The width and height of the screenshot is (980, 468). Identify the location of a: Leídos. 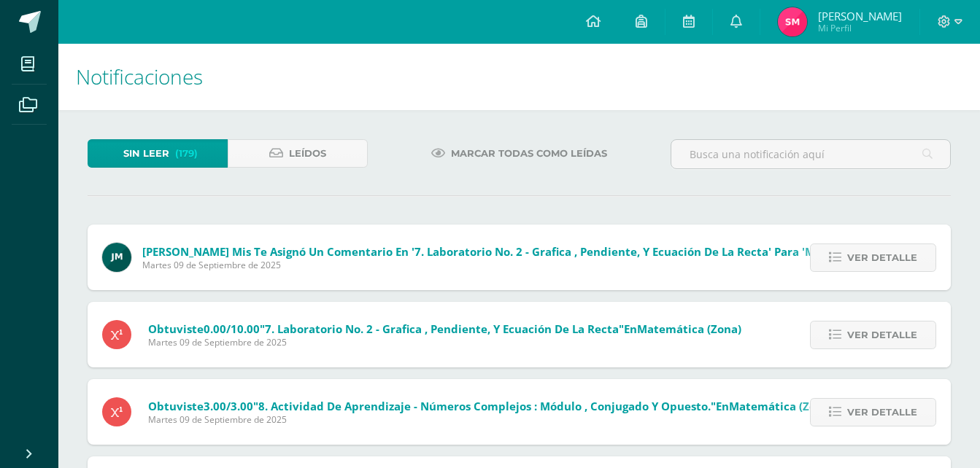
(297, 153).